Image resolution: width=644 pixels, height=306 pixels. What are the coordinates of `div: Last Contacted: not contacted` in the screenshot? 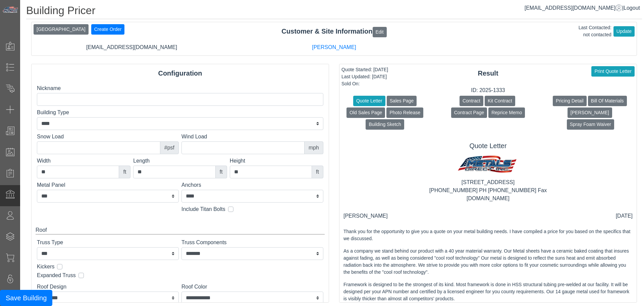 It's located at (595, 31).